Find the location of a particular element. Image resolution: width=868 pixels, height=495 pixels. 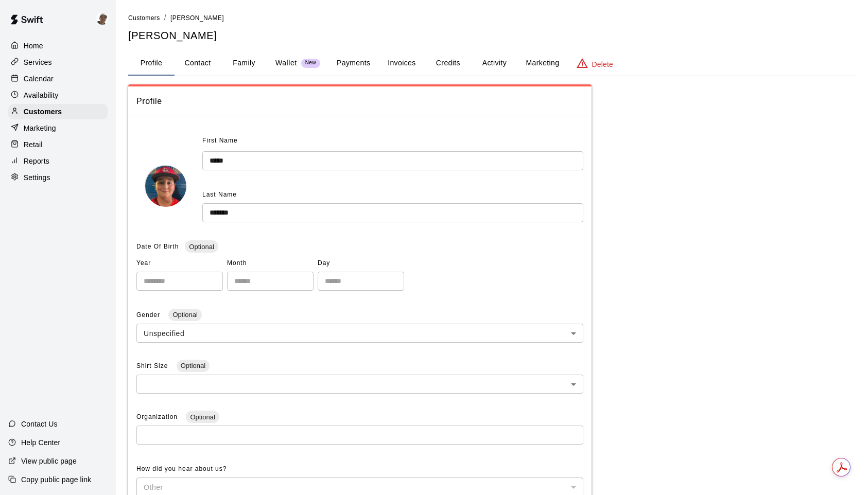

a: Settings is located at coordinates (57, 177).